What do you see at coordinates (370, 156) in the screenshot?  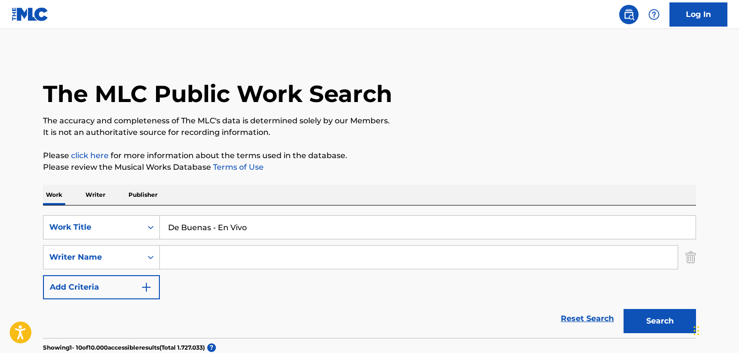 I see `p: Please for more information about the terms used in the database.` at bounding box center [370, 156].